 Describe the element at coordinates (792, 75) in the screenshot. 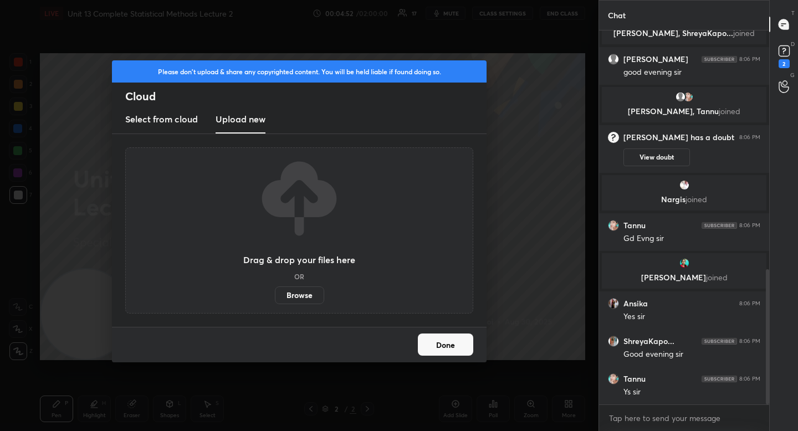

I see `p: G` at that location.